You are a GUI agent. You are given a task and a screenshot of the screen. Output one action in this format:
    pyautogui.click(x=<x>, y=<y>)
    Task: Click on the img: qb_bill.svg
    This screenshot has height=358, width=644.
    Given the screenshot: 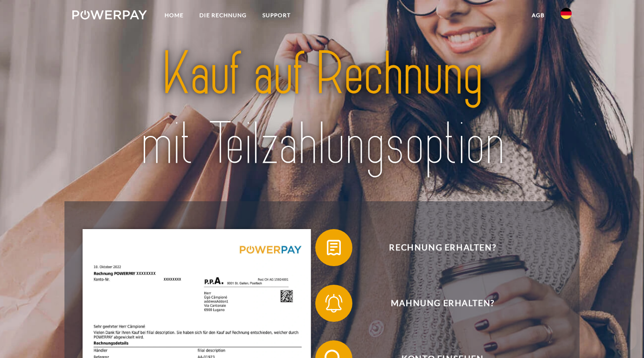 What is the action you would take?
    pyautogui.click(x=334, y=247)
    